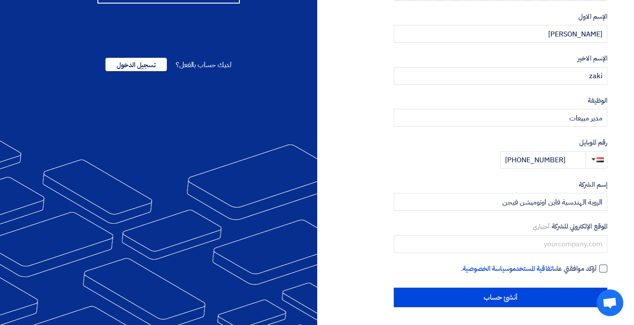 Image resolution: width=634 pixels, height=325 pixels. Describe the element at coordinates (203, 65) in the screenshot. I see `span: لديك حساب بالفعل؟` at that location.